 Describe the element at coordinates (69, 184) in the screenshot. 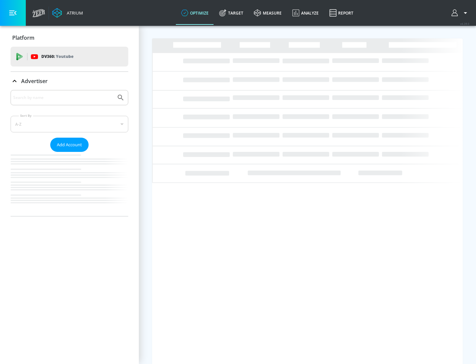

I see `nav: list of Advertiser` at that location.